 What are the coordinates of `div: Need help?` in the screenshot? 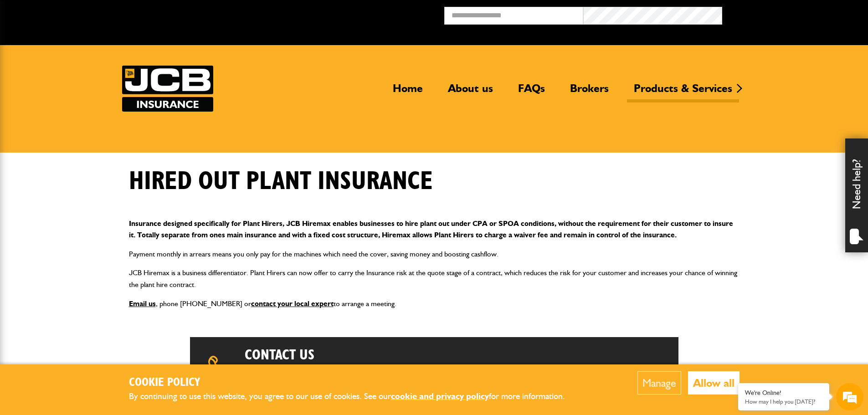 It's located at (857, 195).